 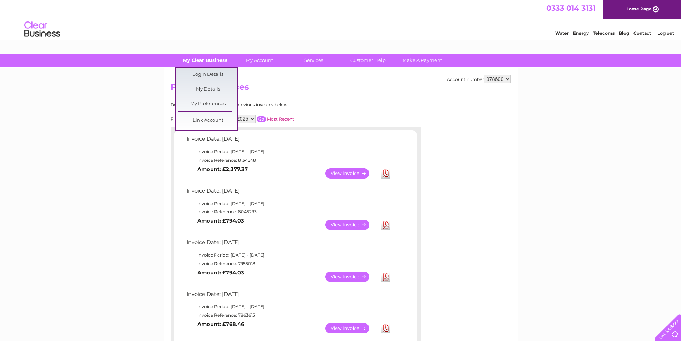 What do you see at coordinates (422, 60) in the screenshot?
I see `a: Make A Payment` at bounding box center [422, 60].